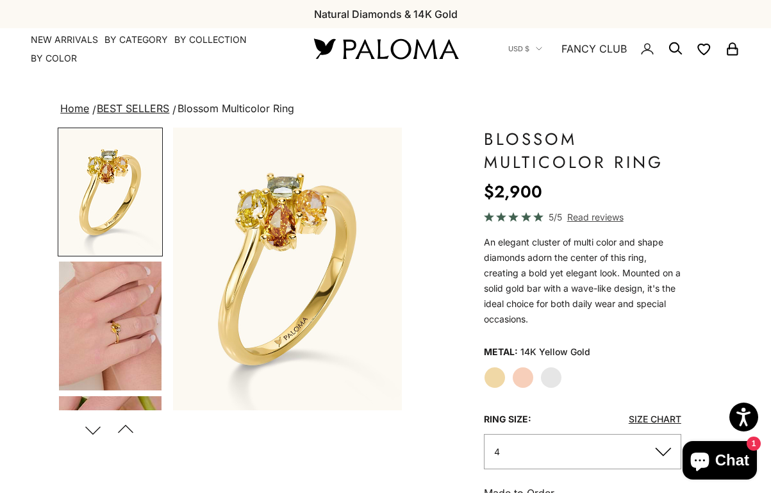 Image resolution: width=771 pixels, height=493 pixels. Describe the element at coordinates (655, 418) in the screenshot. I see `a: Size Chart` at that location.